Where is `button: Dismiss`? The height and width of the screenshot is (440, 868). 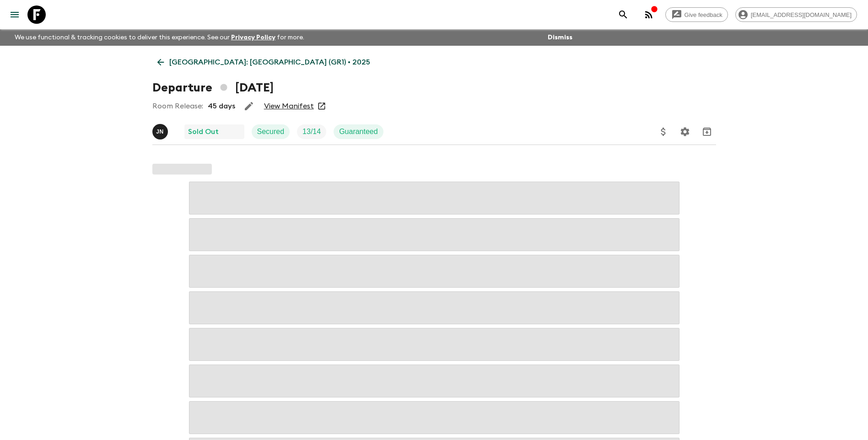 button: Dismiss is located at coordinates (560, 38).